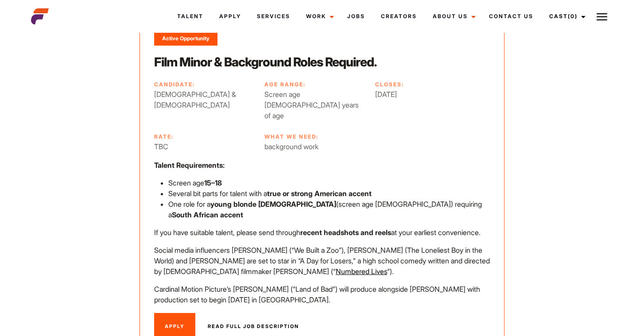 The height and width of the screenshot is (336, 644). What do you see at coordinates (230, 17) in the screenshot?
I see `a: Apply` at bounding box center [230, 17].